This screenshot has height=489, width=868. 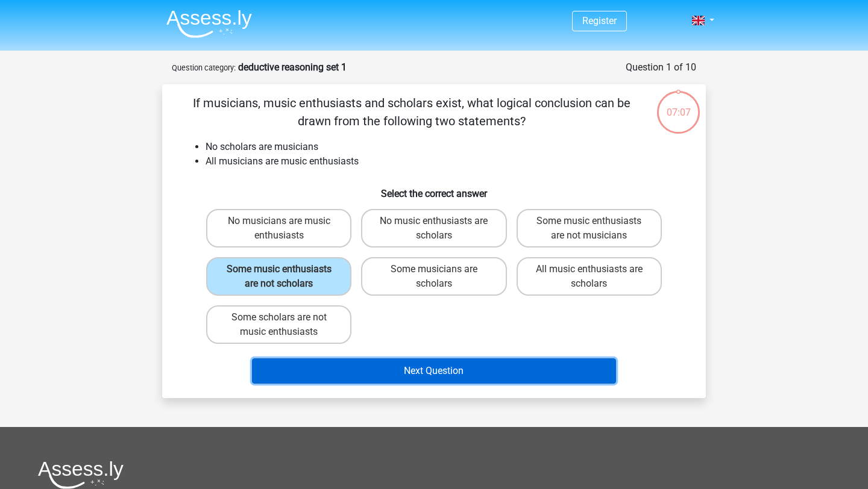 I want to click on label: No music enthusiasts are scholars, so click(x=433, y=228).